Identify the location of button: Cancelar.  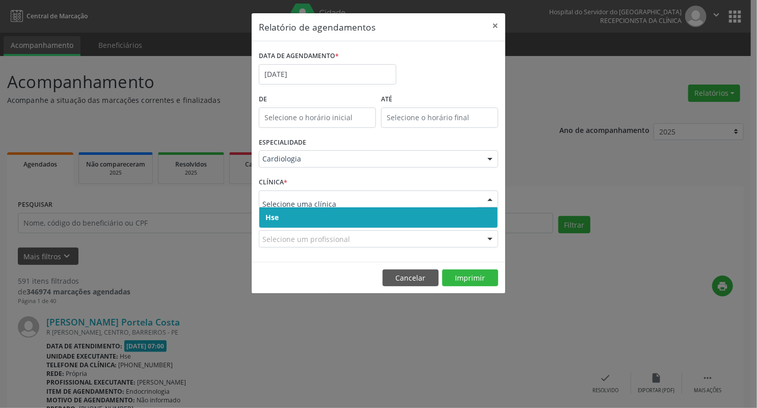
(411, 278).